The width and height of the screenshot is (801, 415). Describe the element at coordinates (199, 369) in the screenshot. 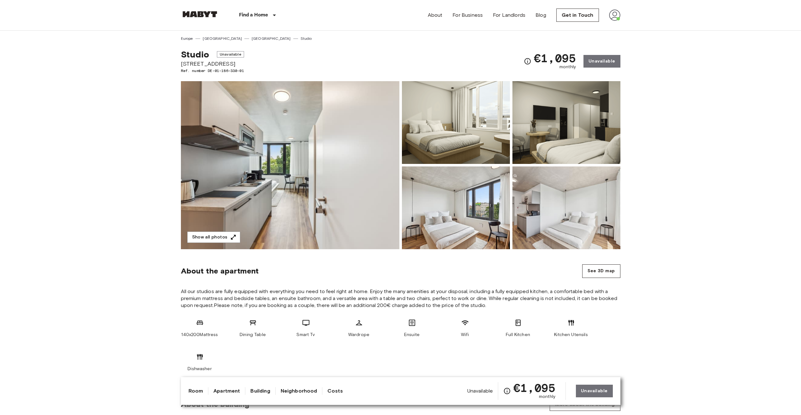

I see `span: Dishwasher` at that location.